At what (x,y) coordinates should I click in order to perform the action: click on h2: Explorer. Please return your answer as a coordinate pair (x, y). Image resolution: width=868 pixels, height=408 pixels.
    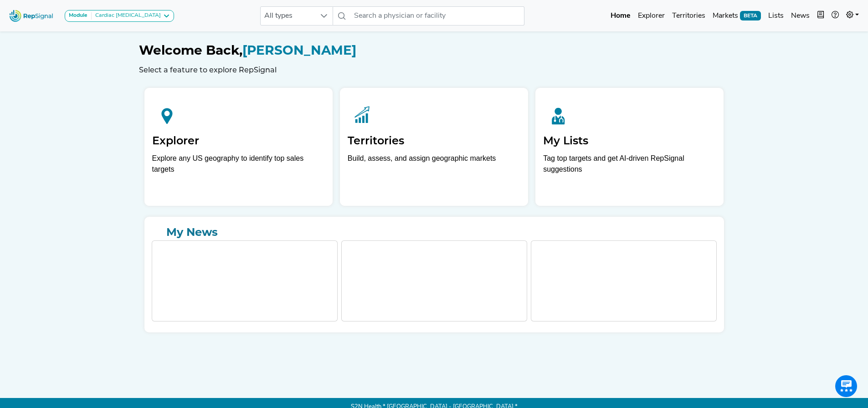
    Looking at the image, I should click on (239, 140).